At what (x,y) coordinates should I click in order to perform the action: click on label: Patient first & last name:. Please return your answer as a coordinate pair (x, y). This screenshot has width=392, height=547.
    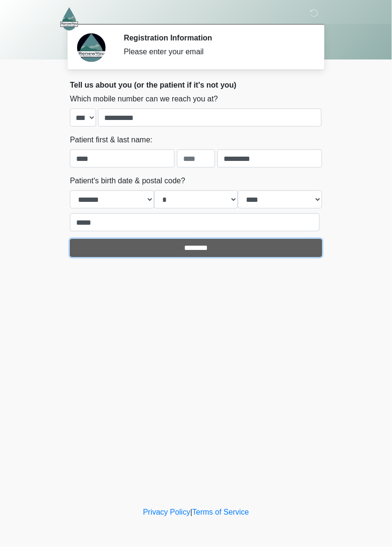
    Looking at the image, I should click on (111, 140).